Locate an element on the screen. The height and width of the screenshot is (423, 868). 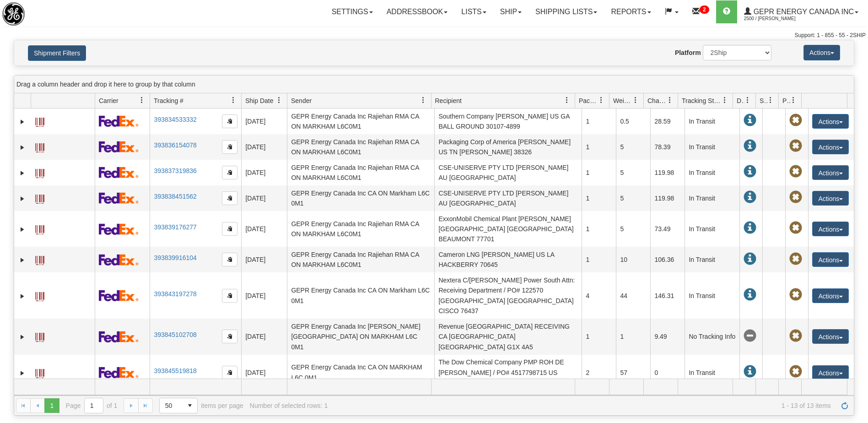
span: select is located at coordinates (190, 406).